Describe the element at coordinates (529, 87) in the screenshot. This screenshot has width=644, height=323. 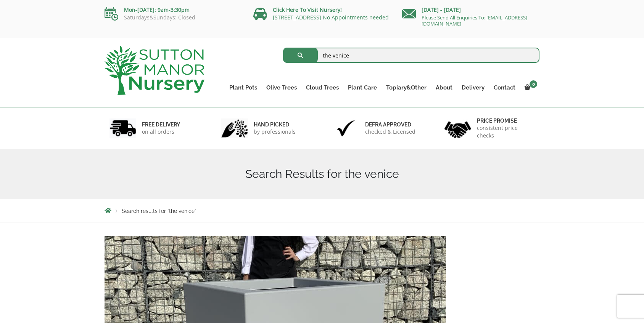
I see `a: 0` at that location.